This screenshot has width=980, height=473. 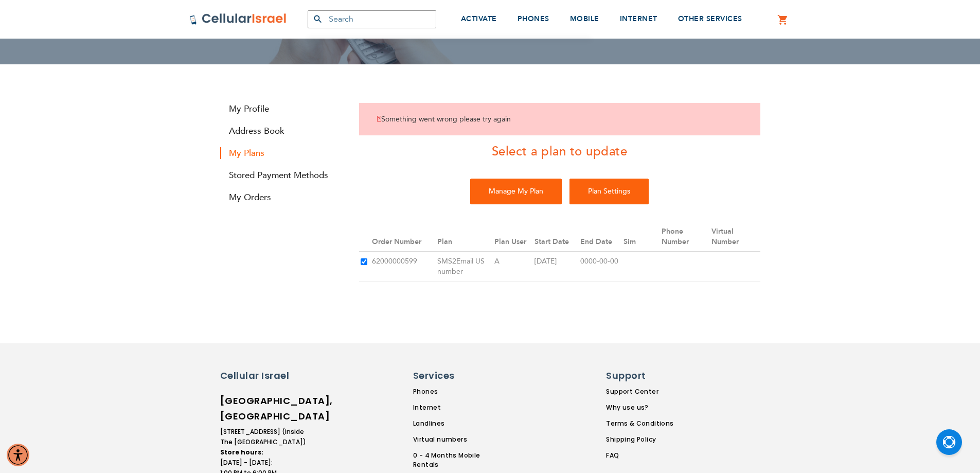 What do you see at coordinates (639, 439) in the screenshot?
I see `a: Shipping Policy` at bounding box center [639, 439].